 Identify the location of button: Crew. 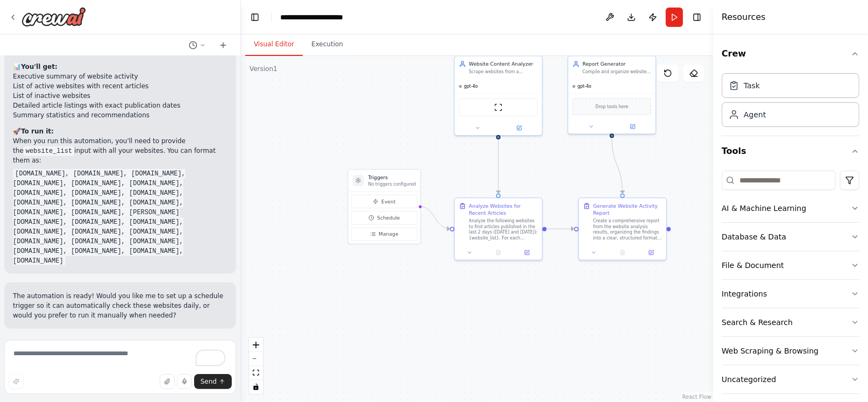
(790, 54).